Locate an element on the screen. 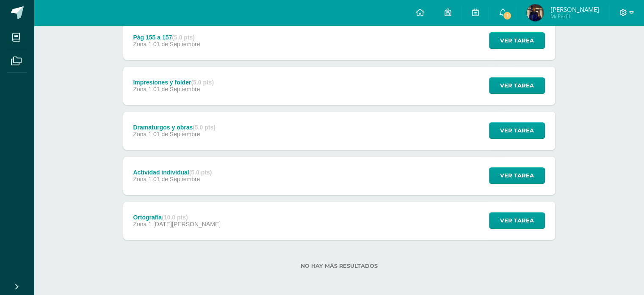 The width and height of the screenshot is (644, 295). span: 1 is located at coordinates (507, 15).